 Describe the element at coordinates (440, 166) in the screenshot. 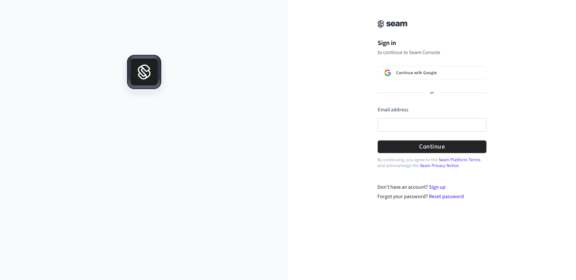

I see `a: Seam Privacy Notice` at that location.